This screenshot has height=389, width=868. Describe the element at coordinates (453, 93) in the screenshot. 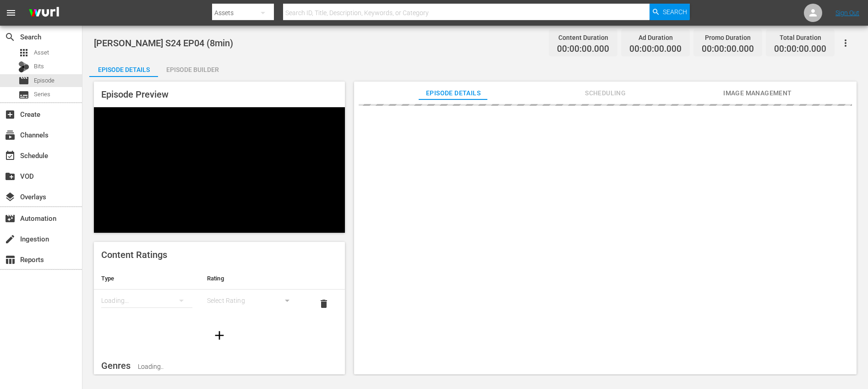

I see `span: Episode Details` at that location.